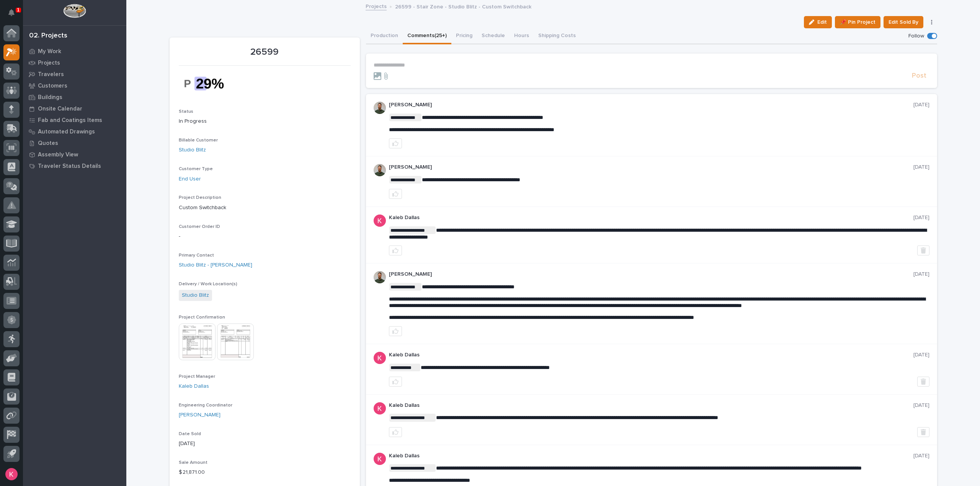 This screenshot has height=486, width=980. I want to click on div: 02. Projects, so click(48, 36).